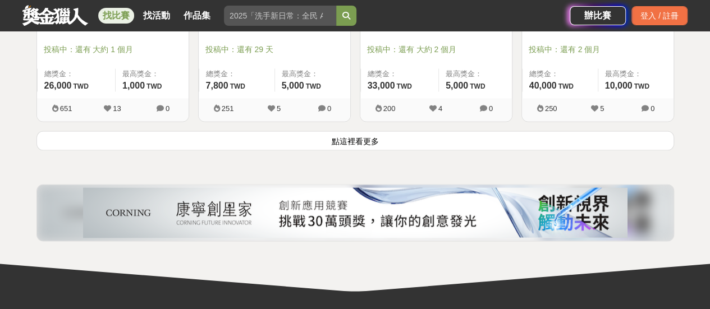  What do you see at coordinates (274, 49) in the screenshot?
I see `span: 投稿中：還有 29 天` at bounding box center [274, 49].